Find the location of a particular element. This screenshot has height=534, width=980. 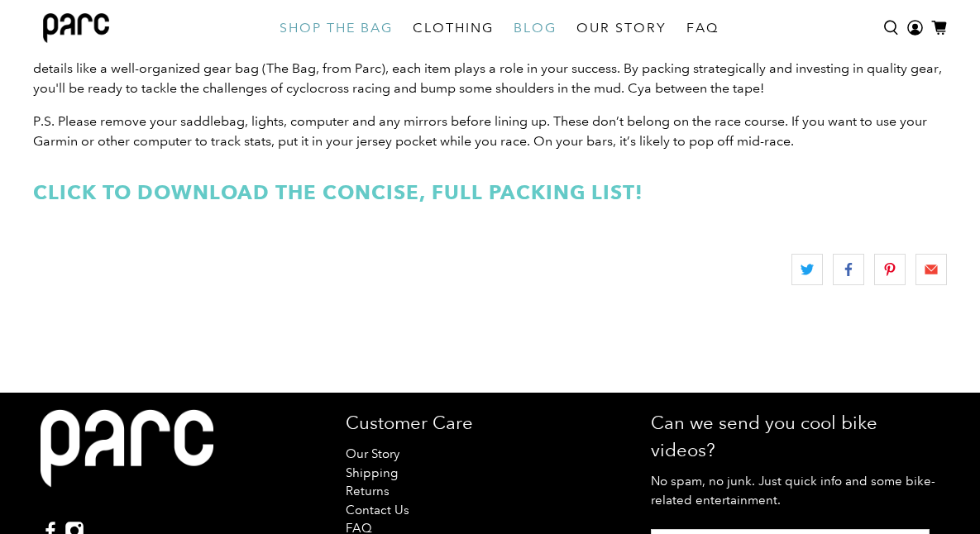

a: Shipping is located at coordinates (371, 473).